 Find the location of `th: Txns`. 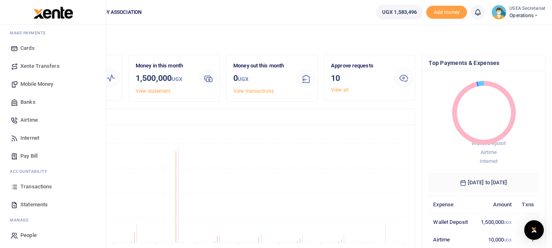

th: Txns is located at coordinates (527, 204).